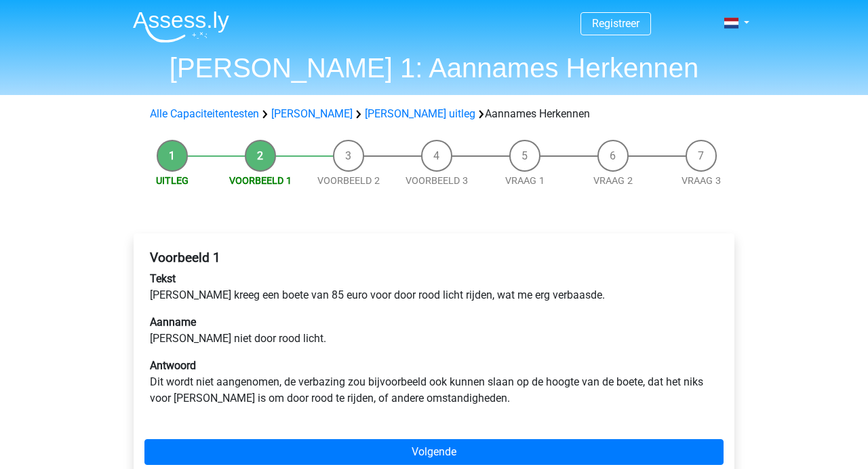 Image resolution: width=868 pixels, height=469 pixels. What do you see at coordinates (173, 322) in the screenshot?
I see `b: Aanname` at bounding box center [173, 322].